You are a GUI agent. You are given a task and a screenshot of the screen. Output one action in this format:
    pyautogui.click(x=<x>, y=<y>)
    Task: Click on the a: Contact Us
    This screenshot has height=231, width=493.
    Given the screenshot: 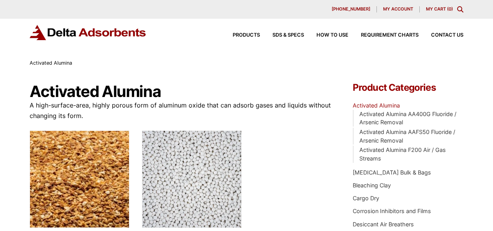 What is the action you would take?
    pyautogui.click(x=441, y=35)
    